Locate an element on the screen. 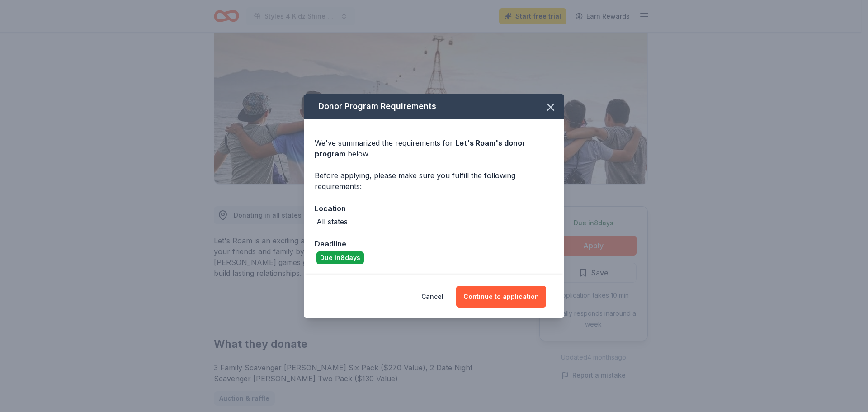  div: Deadline is located at coordinates (434, 244).